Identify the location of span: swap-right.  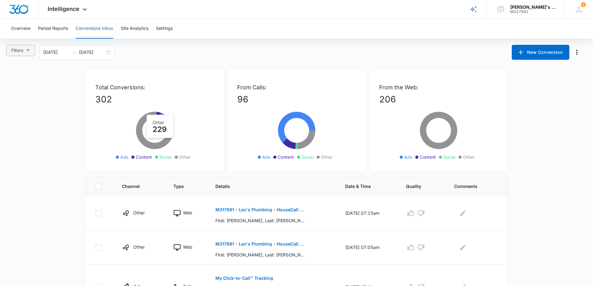
(74, 52).